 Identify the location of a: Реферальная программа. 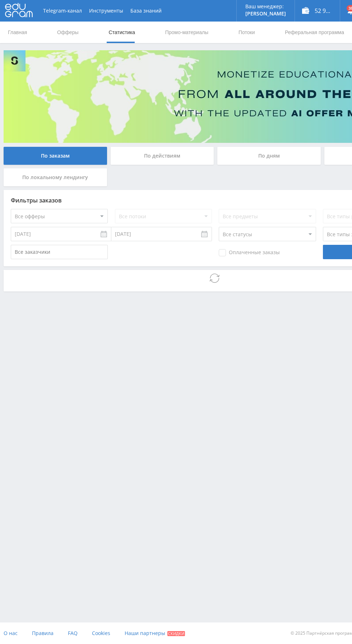
(314, 33).